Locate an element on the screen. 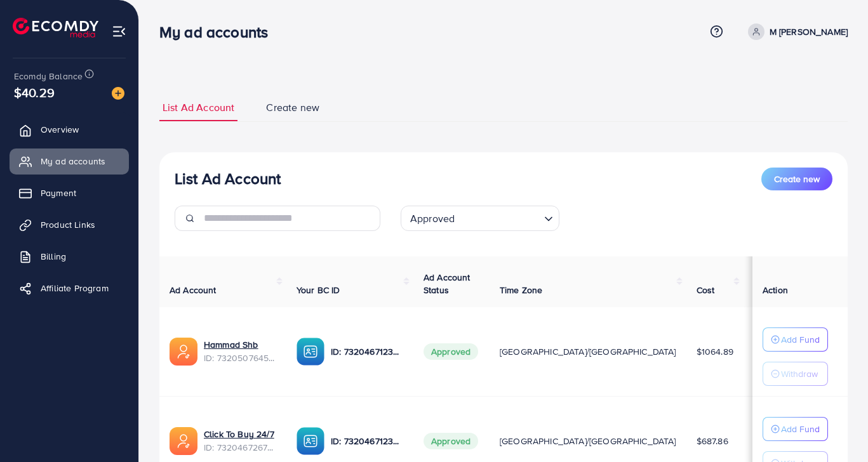 This screenshot has height=462, width=868. h3: List Ad Account is located at coordinates (227, 178).